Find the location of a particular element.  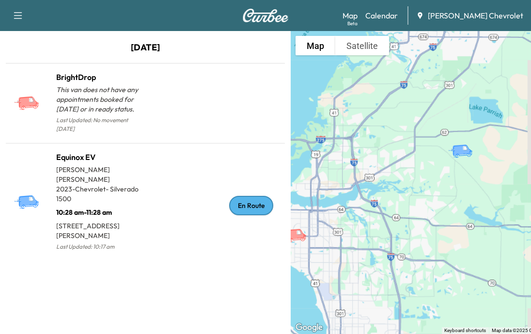

gmp-advanced-marker: Equinox EV is located at coordinates (464, 142).